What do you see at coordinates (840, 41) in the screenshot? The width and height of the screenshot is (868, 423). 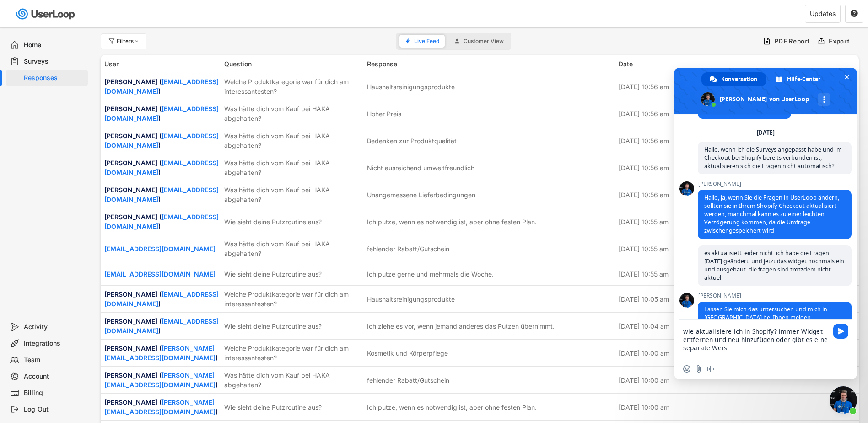 I see `div: Export` at bounding box center [840, 41].